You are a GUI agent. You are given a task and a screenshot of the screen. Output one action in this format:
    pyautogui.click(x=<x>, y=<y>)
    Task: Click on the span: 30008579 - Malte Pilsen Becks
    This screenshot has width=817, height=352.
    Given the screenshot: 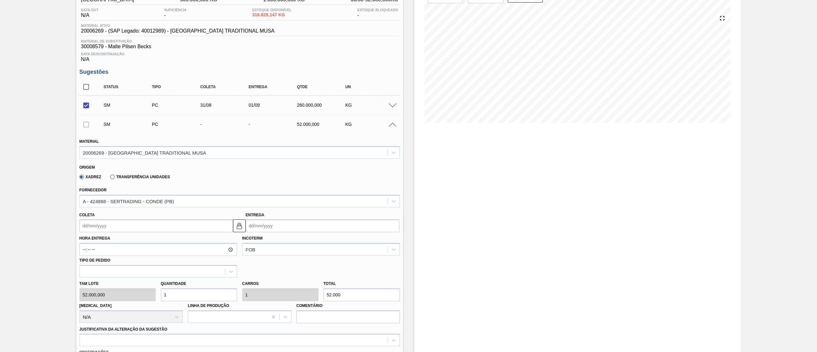 What is the action you would take?
    pyautogui.click(x=240, y=47)
    